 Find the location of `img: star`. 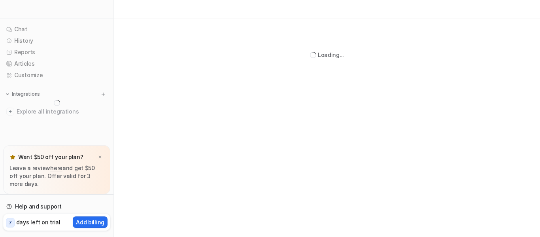

img: star is located at coordinates (13, 157).